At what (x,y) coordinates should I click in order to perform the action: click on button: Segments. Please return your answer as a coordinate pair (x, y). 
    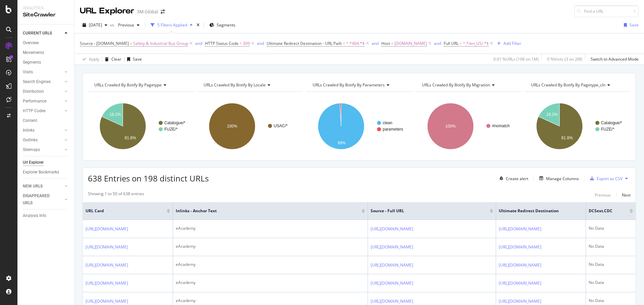
    Looking at the image, I should click on (222, 25).